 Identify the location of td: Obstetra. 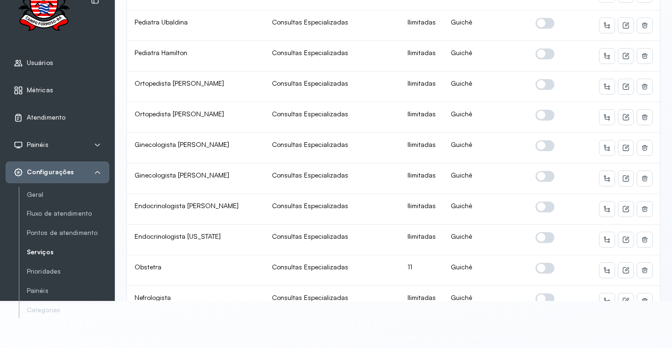
(196, 270).